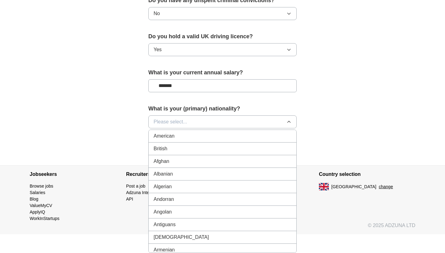 The width and height of the screenshot is (445, 253). I want to click on span: British, so click(160, 149).